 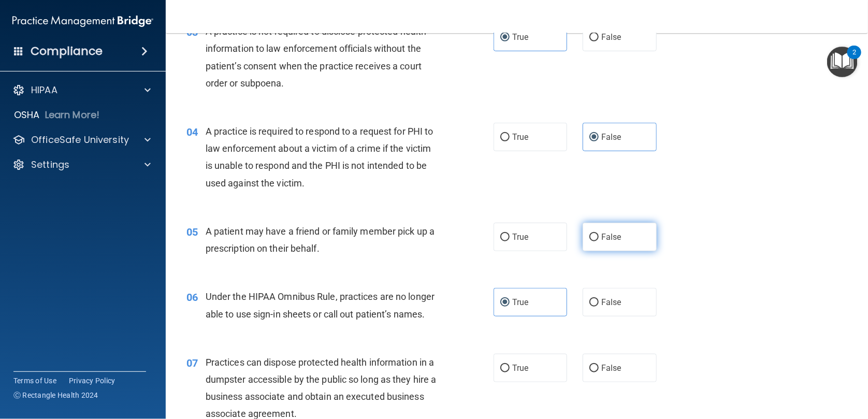 I want to click on p: Learn More!, so click(x=72, y=115).